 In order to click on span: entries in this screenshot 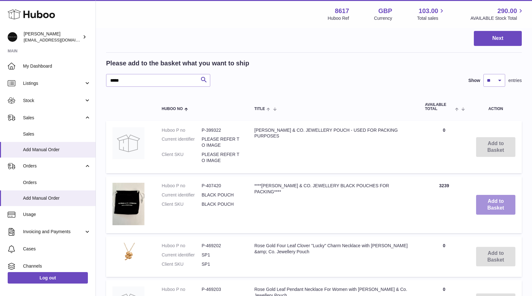, I will do `click(515, 80)`.